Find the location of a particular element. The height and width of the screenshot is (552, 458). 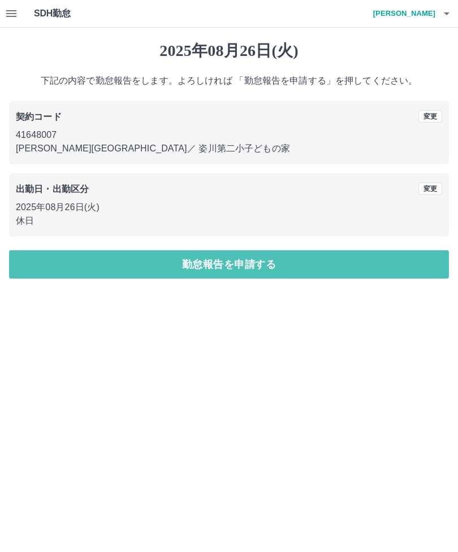

p: 2025年08月26日(火) is located at coordinates (229, 207).